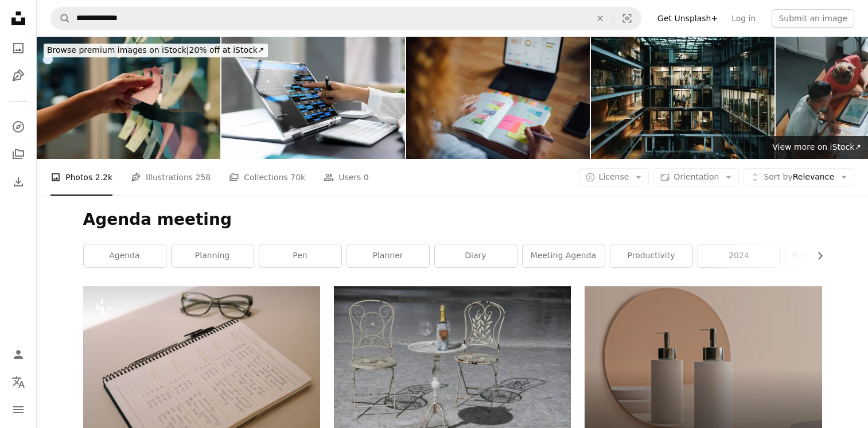 This screenshot has width=868, height=428. What do you see at coordinates (696, 177) in the screenshot?
I see `span: Orientation` at bounding box center [696, 177].